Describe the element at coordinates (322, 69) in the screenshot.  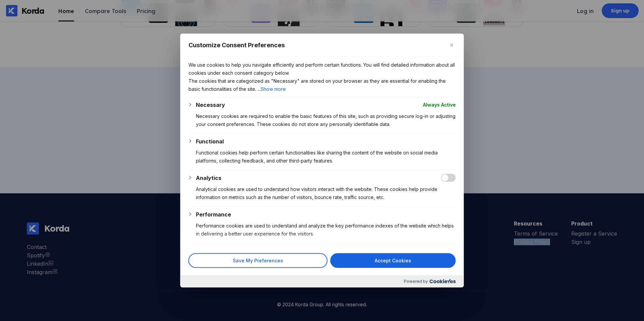
I see `p: We use cookies to help you navigate efficiently and perform certain functions. You will find deta...` at that location.